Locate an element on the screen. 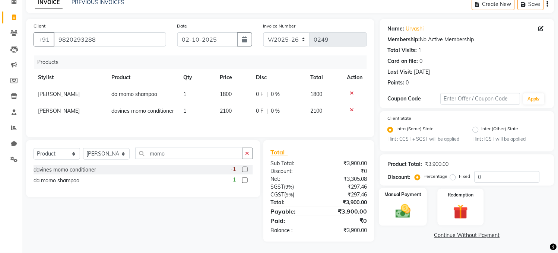  th: Price is located at coordinates (234, 77).